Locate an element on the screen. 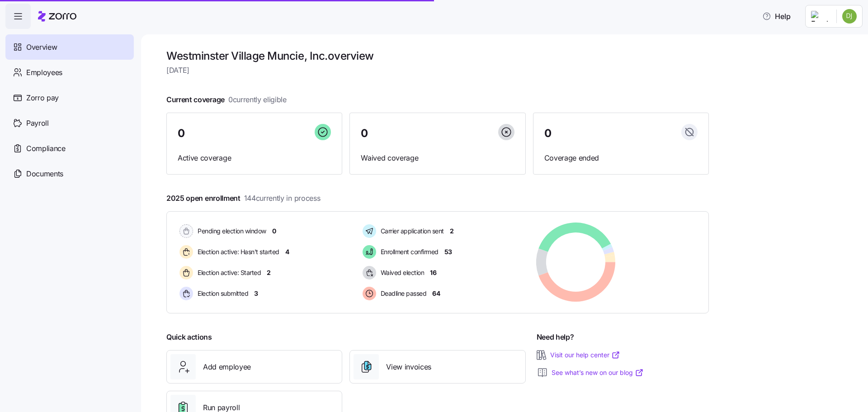 The image size is (868, 412). span: Overview is located at coordinates (42, 47).